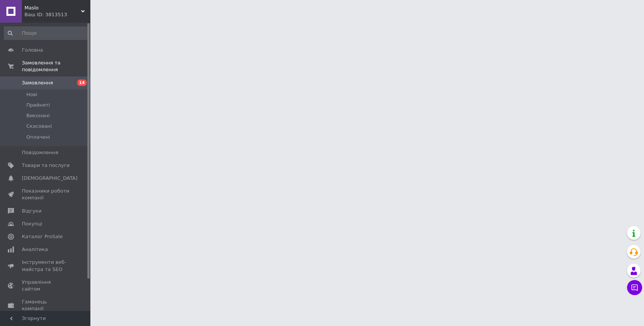 This screenshot has height=326, width=644. Describe the element at coordinates (57, 15) in the screenshot. I see `div: Ваш ID: 3813513` at that location.